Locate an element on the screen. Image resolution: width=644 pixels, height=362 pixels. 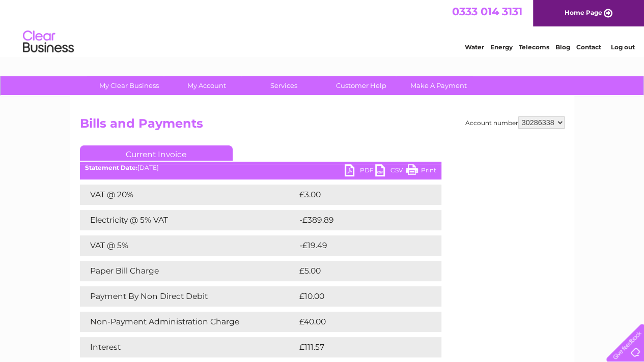
a: 0333 014 3131 is located at coordinates (487, 11).